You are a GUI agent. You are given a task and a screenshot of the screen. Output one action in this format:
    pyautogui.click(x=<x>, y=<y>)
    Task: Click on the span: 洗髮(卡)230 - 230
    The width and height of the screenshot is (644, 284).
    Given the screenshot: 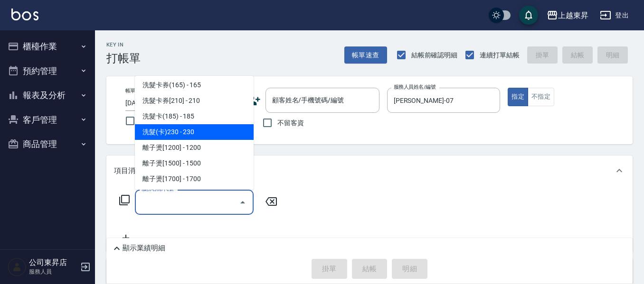 What is the action you would take?
    pyautogui.click(x=194, y=132)
    